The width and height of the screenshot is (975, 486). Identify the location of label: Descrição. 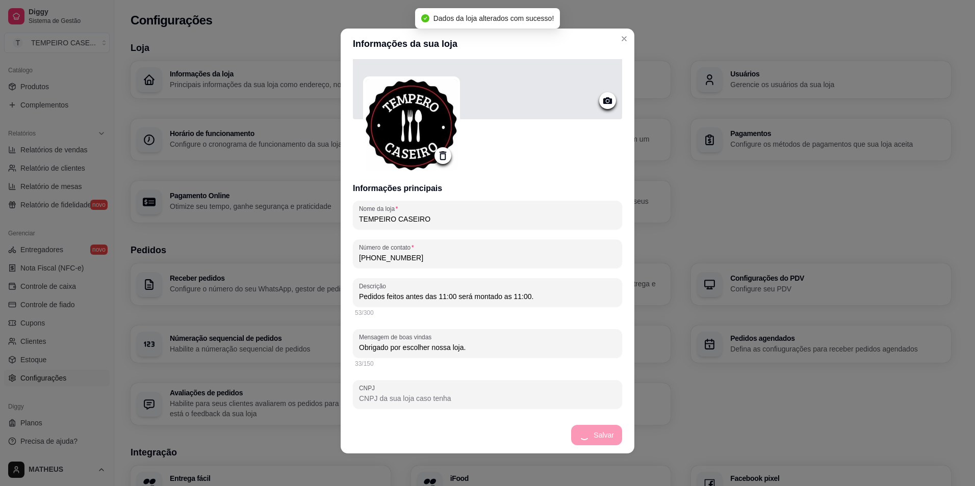
(374, 286).